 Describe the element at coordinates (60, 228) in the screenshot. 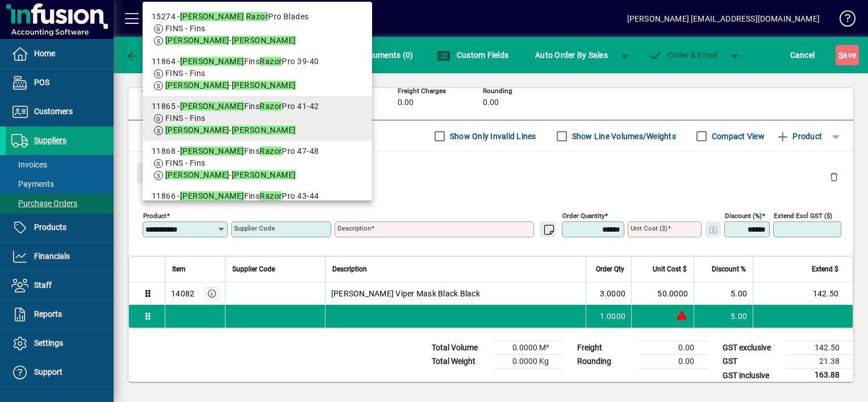

I see `a: Products` at that location.